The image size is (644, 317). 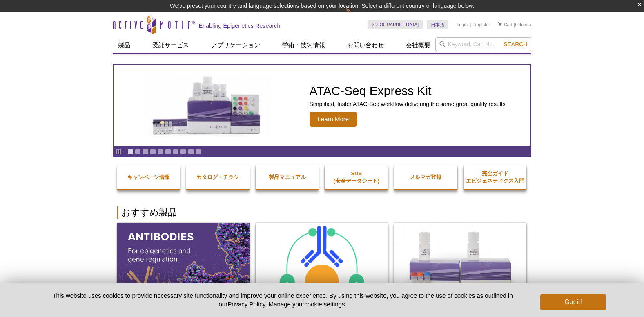 What do you see at coordinates (171, 45) in the screenshot?
I see `a: 受託サービス` at bounding box center [171, 45].